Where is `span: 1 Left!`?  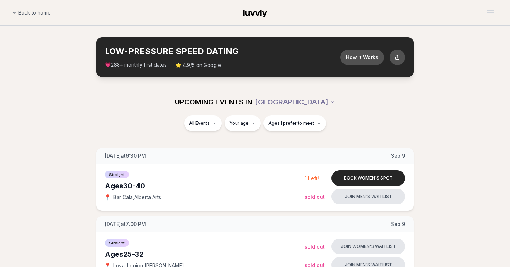 span: 1 Left! is located at coordinates (312, 178).